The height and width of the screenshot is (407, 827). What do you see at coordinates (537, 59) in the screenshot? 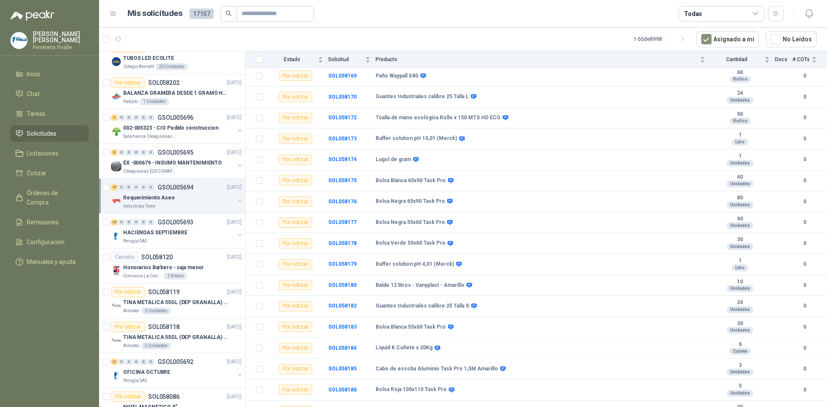
I see `span: Producto` at bounding box center [537, 59].